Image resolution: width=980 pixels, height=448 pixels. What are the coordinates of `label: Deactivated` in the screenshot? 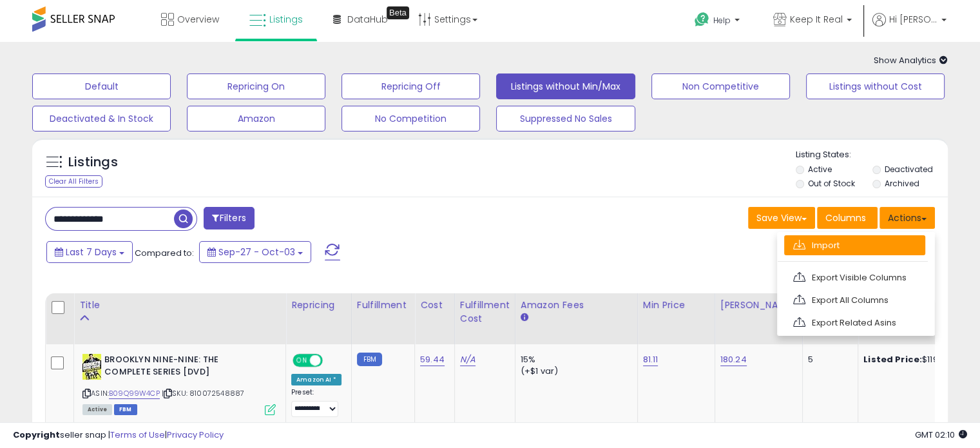 It's located at (908, 169).